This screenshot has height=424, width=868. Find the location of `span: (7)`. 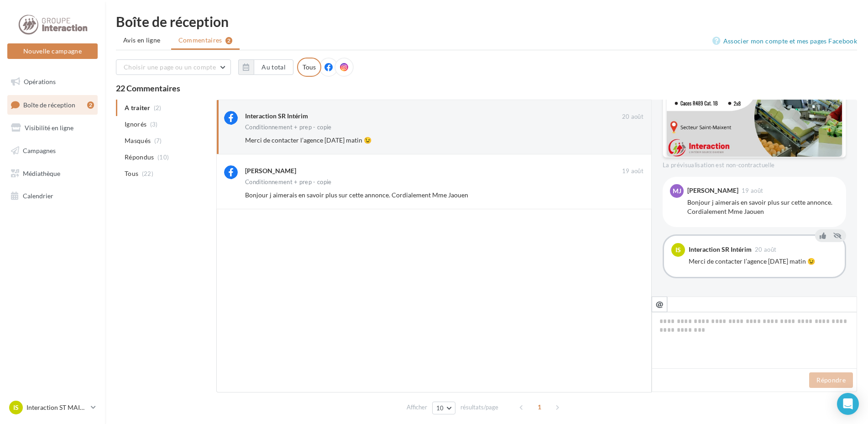

span: (7) is located at coordinates (158, 141).